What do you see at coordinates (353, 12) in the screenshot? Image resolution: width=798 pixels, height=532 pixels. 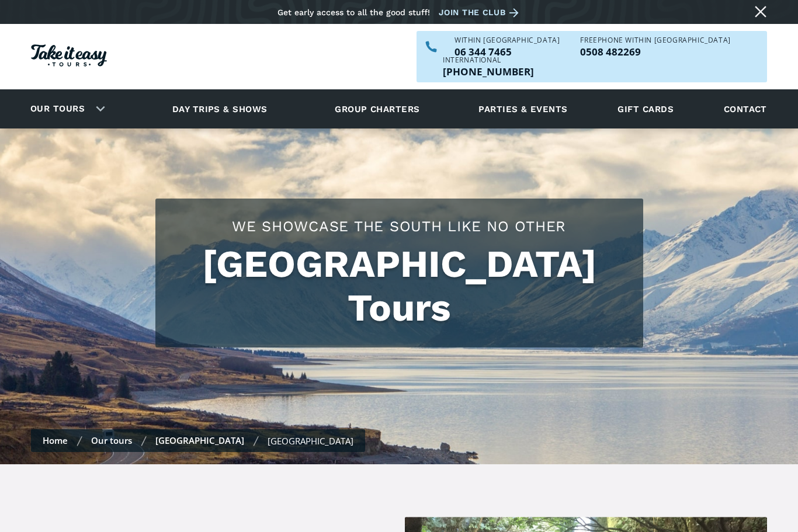 I see `div: Get early access to all the good stuff!` at bounding box center [353, 12].